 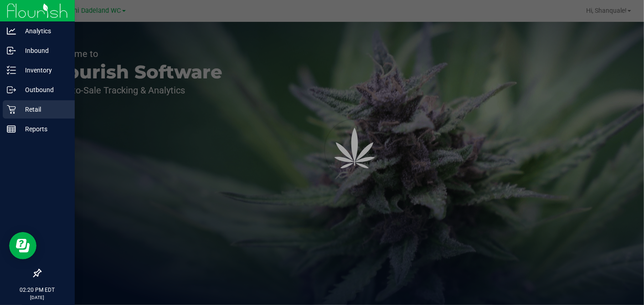 I want to click on p: Reports, so click(x=44, y=129).